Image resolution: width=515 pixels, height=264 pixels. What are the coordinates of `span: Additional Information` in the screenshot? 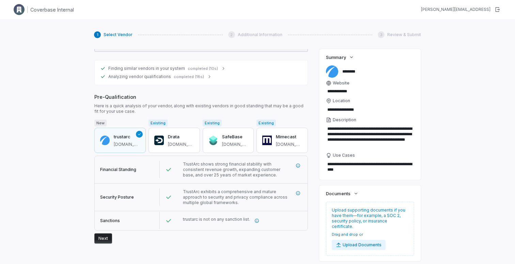 It's located at (260, 35).